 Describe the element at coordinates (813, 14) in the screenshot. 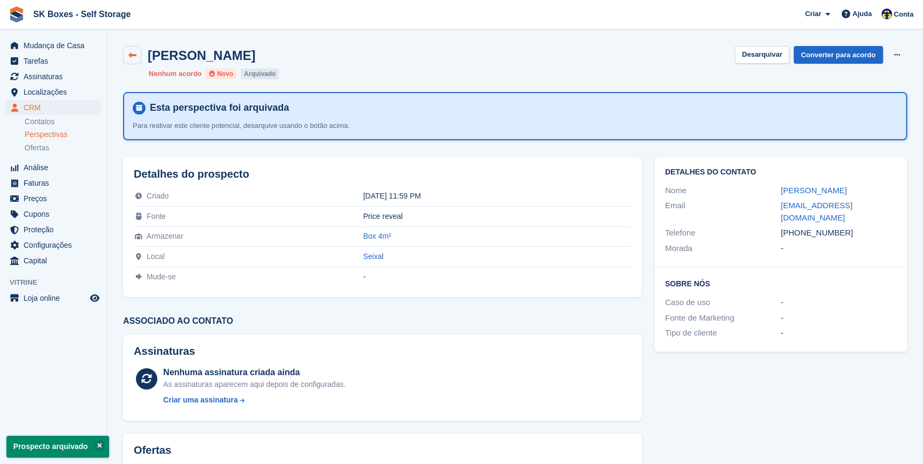

I see `span: Criar` at that location.